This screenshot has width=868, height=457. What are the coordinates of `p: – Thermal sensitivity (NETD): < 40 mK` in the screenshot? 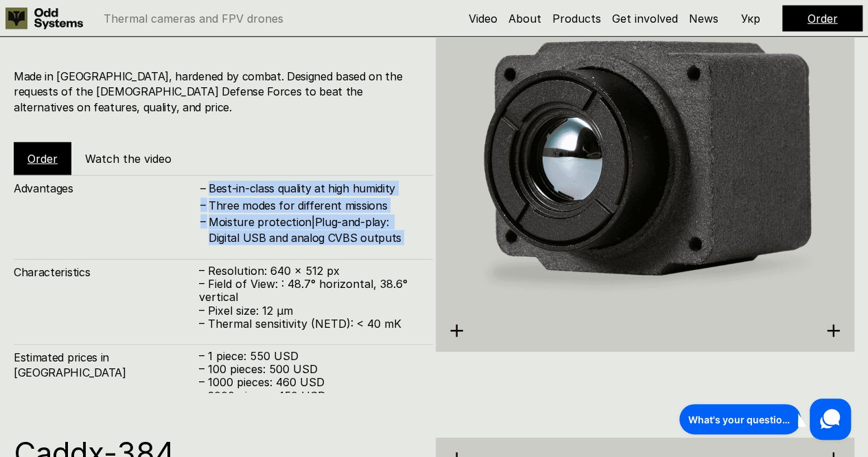 It's located at (309, 323).